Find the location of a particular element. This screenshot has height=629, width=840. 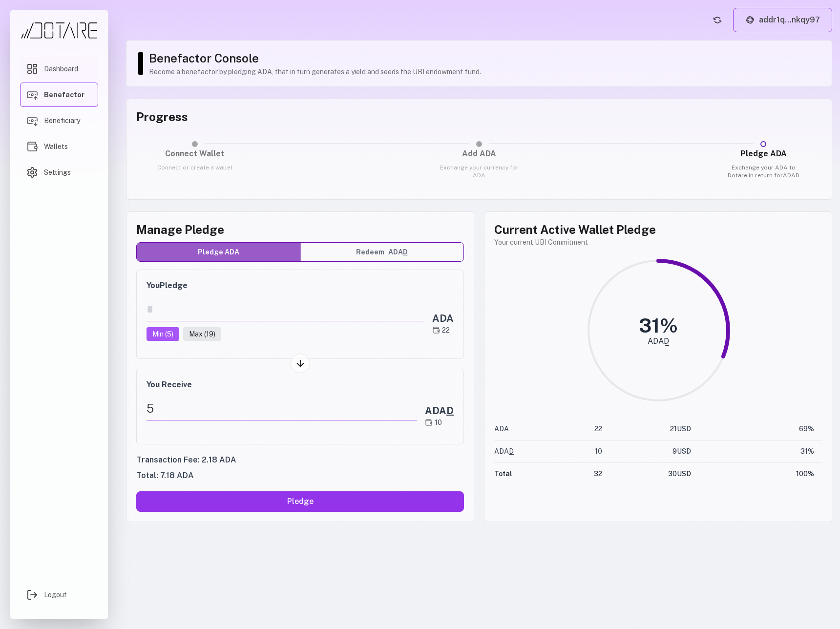

h3: Progress is located at coordinates (479, 117).